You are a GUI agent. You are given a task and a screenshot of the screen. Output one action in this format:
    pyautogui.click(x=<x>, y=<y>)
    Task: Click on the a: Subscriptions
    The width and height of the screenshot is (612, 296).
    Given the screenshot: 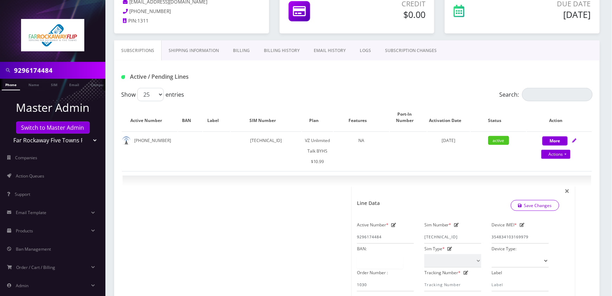 What is the action you would take?
    pyautogui.click(x=138, y=51)
    